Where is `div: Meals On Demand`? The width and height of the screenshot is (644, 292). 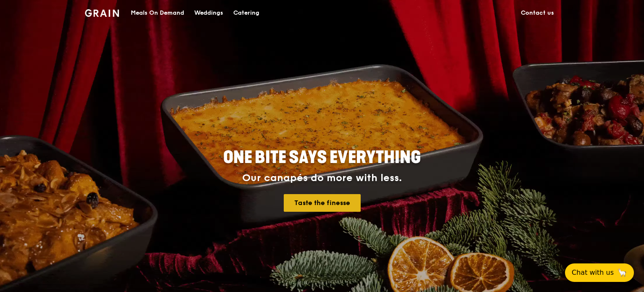
div: Meals On Demand is located at coordinates (157, 13).